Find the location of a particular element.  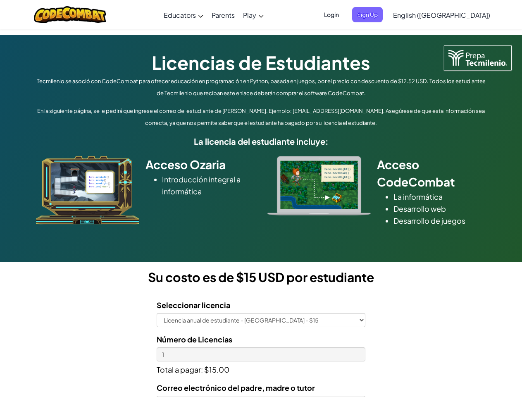

p: Total a pagar: $15.00 is located at coordinates (261, 369).